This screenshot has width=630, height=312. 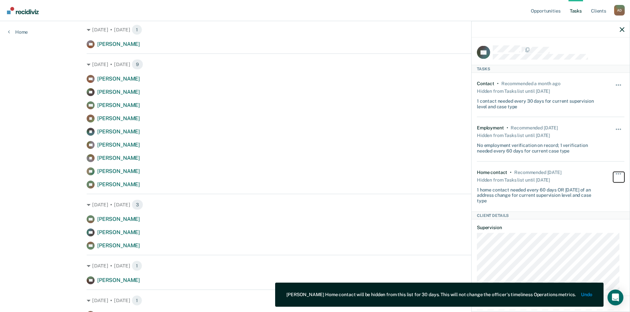 What do you see at coordinates (615, 298) in the screenshot?
I see `div: Open Intercom Messenger` at bounding box center [615, 298].